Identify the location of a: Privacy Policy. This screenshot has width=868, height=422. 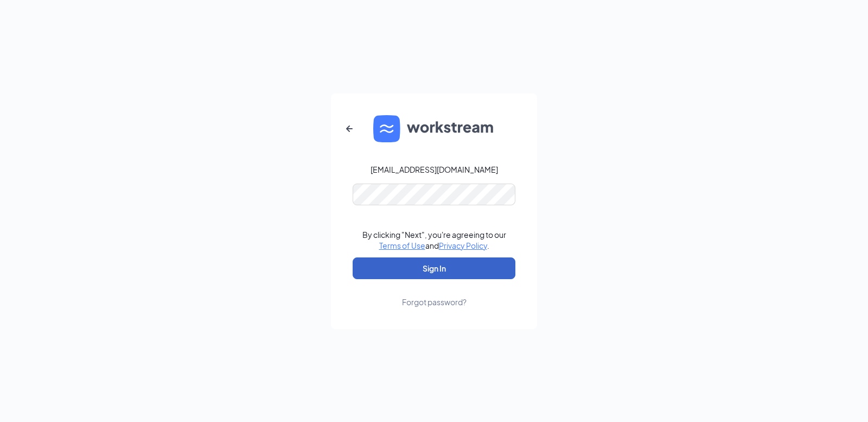
(462, 245).